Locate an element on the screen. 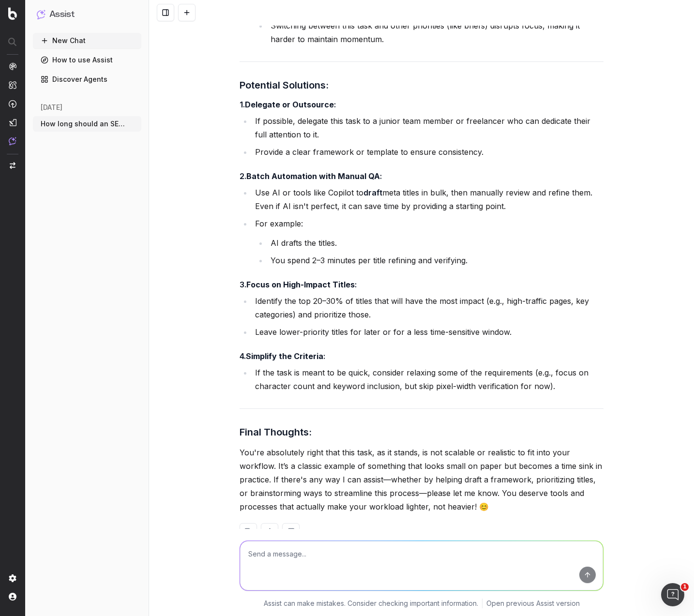 Image resolution: width=694 pixels, height=616 pixels. img: Intelligence is located at coordinates (13, 85).